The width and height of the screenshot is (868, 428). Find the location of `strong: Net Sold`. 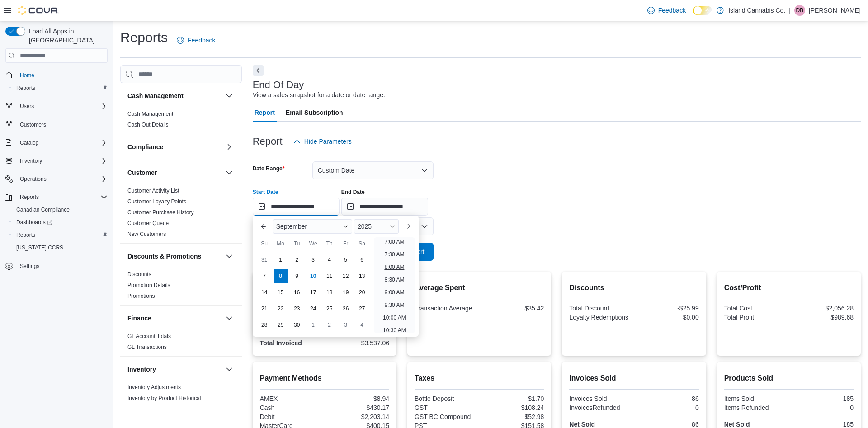

strong: Net Sold is located at coordinates (737, 424).